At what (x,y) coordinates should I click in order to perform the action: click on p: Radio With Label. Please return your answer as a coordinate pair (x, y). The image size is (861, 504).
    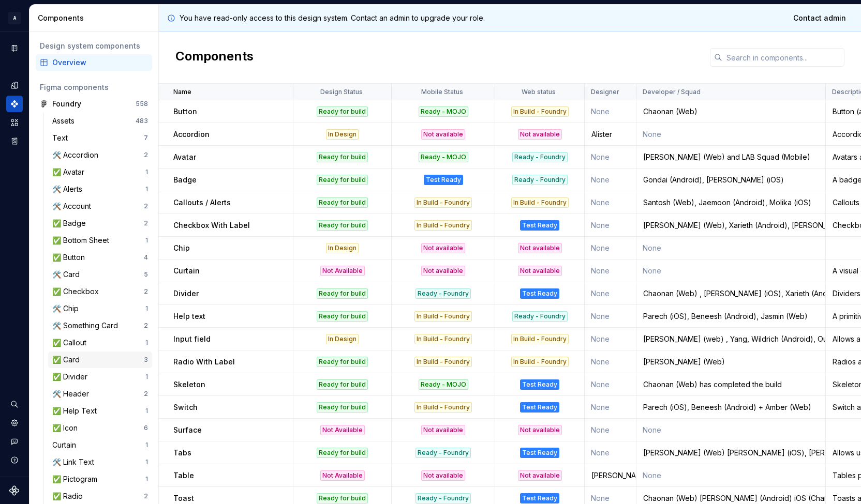
    Looking at the image, I should click on (204, 362).